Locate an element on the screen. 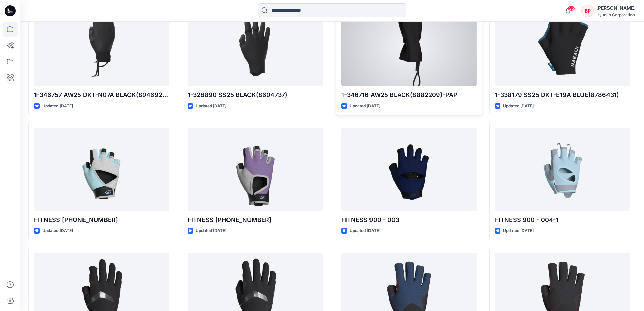 This screenshot has width=644, height=311. a: 1-338179 SS25 DKT-E19A BLUE(8786431) is located at coordinates (562, 45).